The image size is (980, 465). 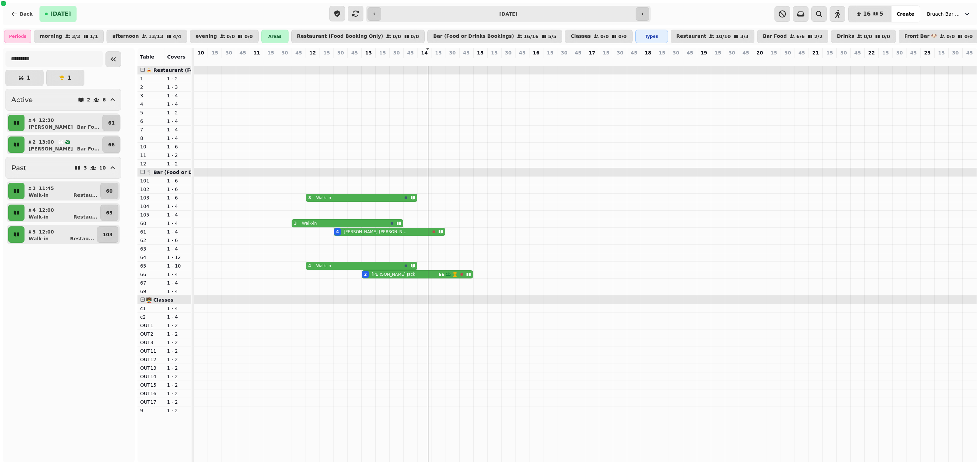 What do you see at coordinates (358, 36) in the screenshot?
I see `button: Restaurant (Food Booking Only)0/00/0` at bounding box center [358, 36].